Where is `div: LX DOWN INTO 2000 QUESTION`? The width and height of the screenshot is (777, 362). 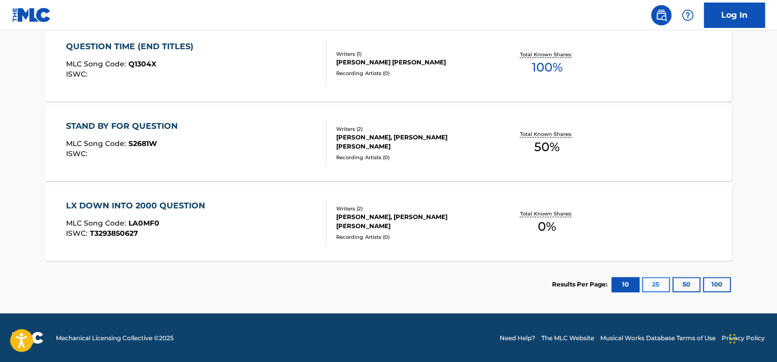 div: LX DOWN INTO 2000 QUESTION is located at coordinates (138, 206).